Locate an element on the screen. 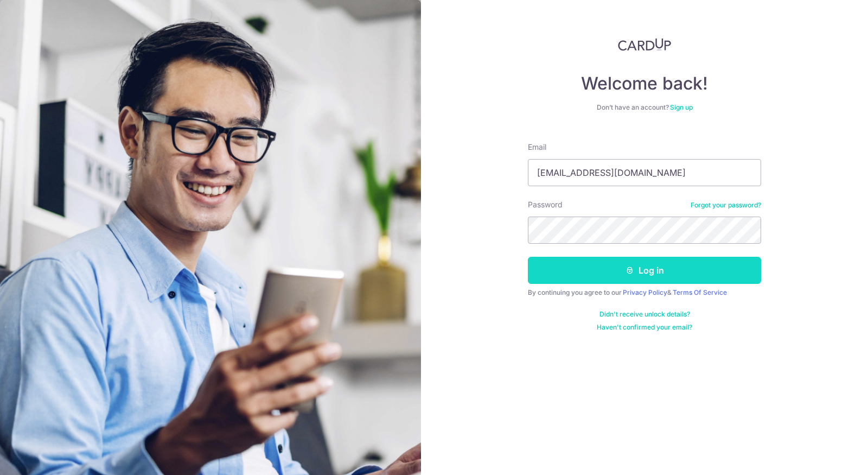 The height and width of the screenshot is (475, 868). a: Terms Of Service is located at coordinates (700, 292).